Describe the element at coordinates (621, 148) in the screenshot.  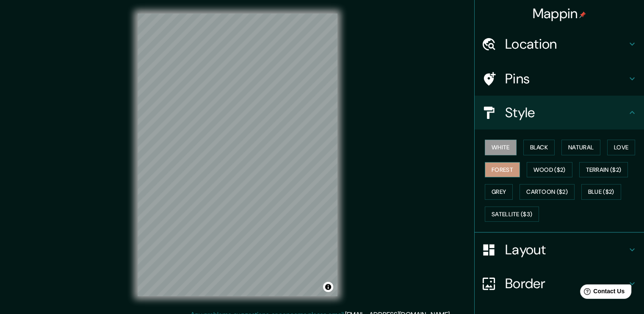
I see `button: Love` at that location.